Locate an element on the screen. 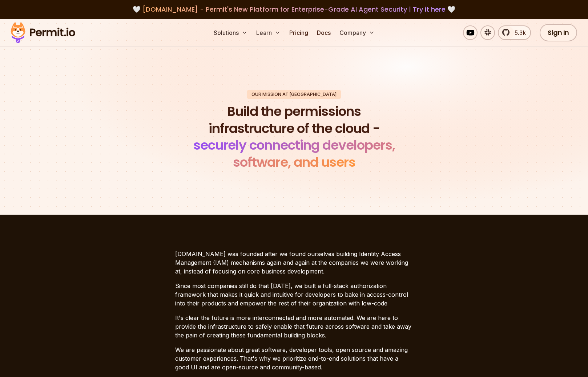 This screenshot has height=377, width=588. p: It's clear the future is more interconnected and more automated. We are here to provide the infra... is located at coordinates (294, 326).